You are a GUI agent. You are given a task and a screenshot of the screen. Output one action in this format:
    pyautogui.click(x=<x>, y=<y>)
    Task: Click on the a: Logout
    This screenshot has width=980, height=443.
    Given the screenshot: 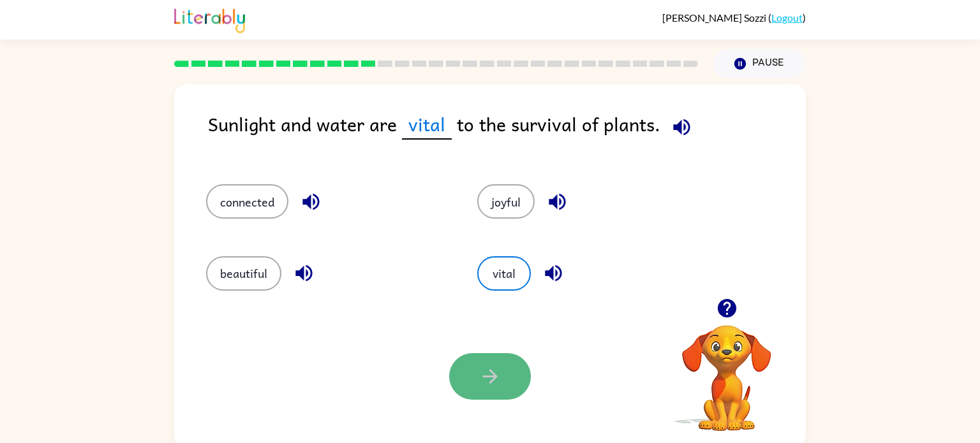 What is the action you would take?
    pyautogui.click(x=787, y=18)
    